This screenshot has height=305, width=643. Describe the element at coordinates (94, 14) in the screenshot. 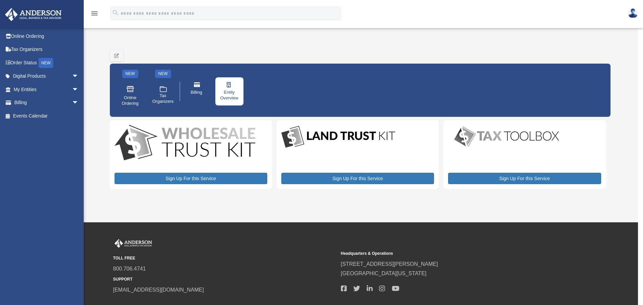

I see `a: menu` at that location.